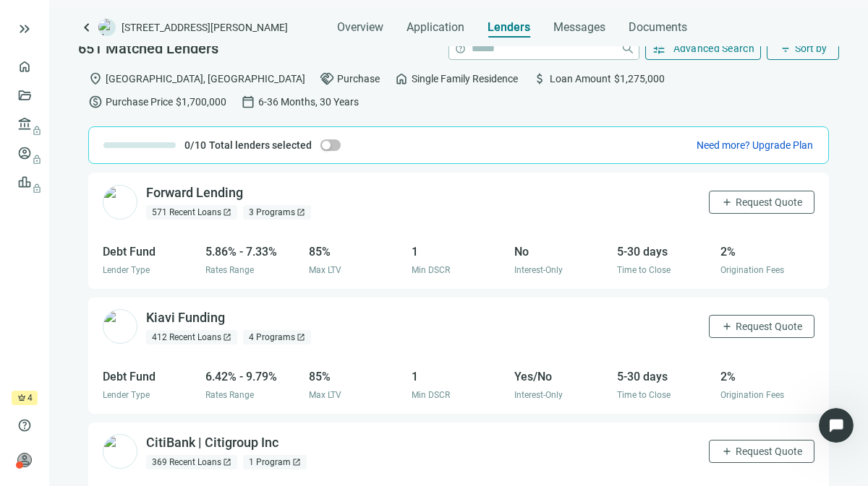 The height and width of the screenshot is (486, 868). What do you see at coordinates (267, 19) in the screenshot?
I see `div: Close` at bounding box center [267, 19].